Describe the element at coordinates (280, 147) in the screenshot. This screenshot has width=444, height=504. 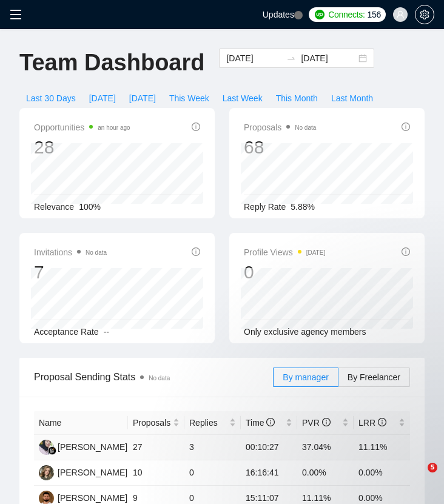
I see `div: 68` at that location.